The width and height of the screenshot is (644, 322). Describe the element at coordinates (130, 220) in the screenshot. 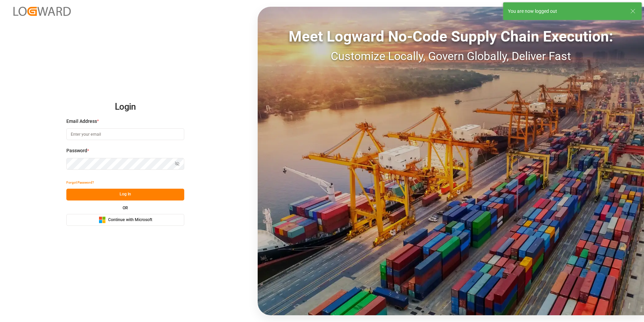

I see `span: Continue with Microsoft` at that location.